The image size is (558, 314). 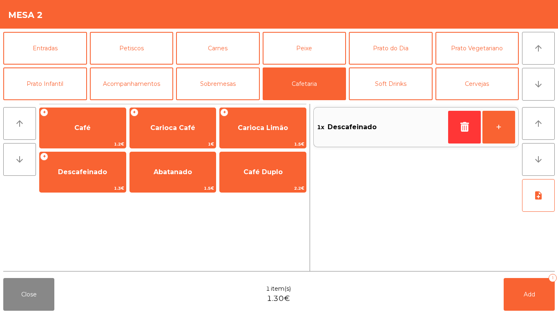 I want to click on button: Sobremesas, so click(x=218, y=84).